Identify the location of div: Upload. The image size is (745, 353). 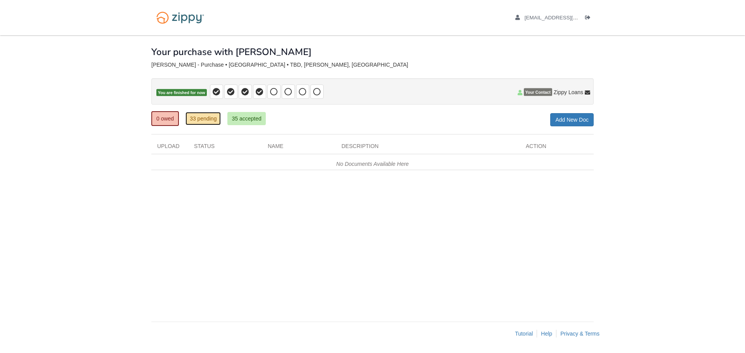
(170, 148).